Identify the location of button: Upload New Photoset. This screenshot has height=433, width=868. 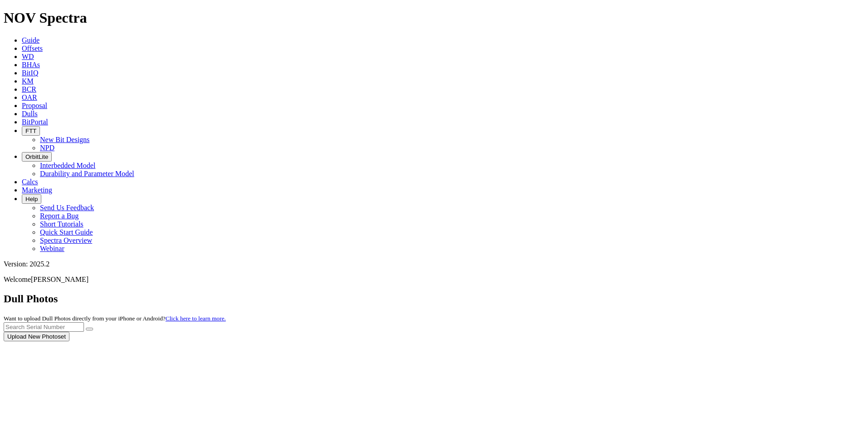
(37, 336).